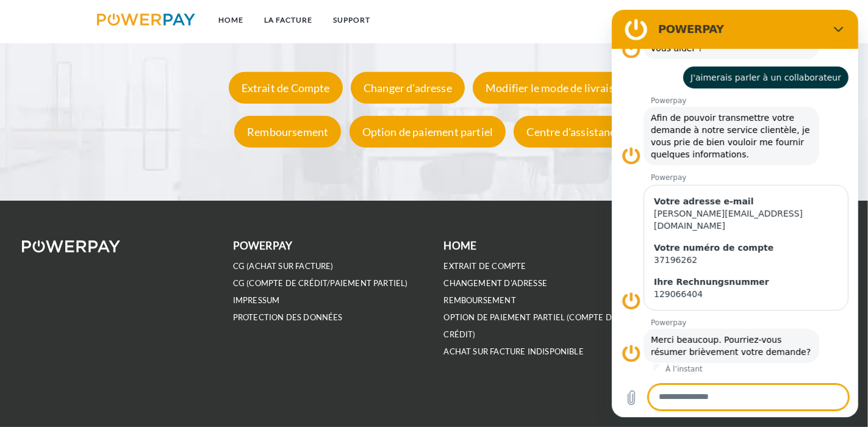 This screenshot has width=868, height=427. What do you see at coordinates (288, 317) in the screenshot?
I see `a: PROTECTION DES DONNÉES` at bounding box center [288, 317].